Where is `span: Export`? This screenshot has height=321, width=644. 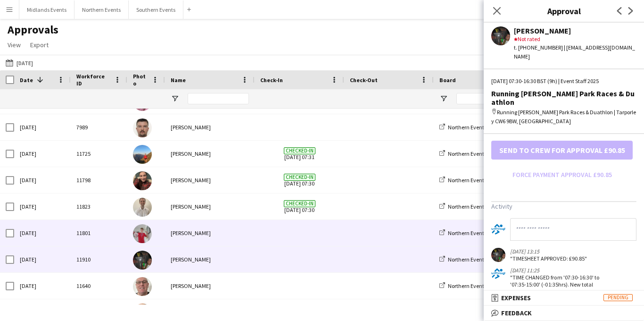
span: Export is located at coordinates (39, 45).